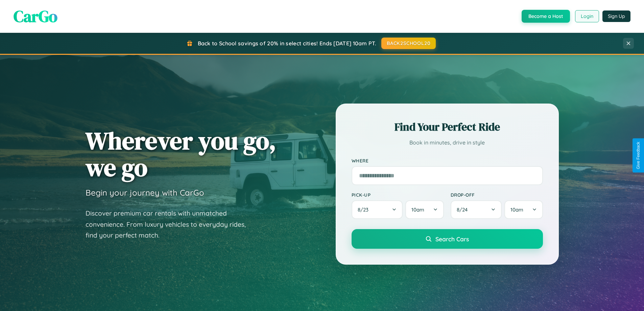 This screenshot has height=311, width=644. Describe the element at coordinates (476, 209) in the screenshot. I see `button: 8/24` at that location.